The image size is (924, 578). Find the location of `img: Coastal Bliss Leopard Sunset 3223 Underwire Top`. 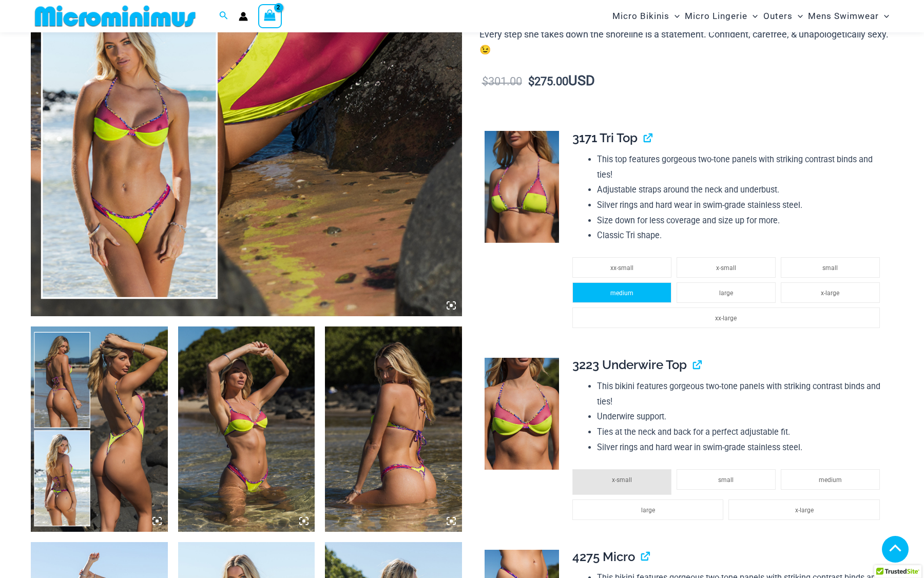

img: Coastal Bliss Leopard Sunset 3223 Underwire Top is located at coordinates (522, 414).